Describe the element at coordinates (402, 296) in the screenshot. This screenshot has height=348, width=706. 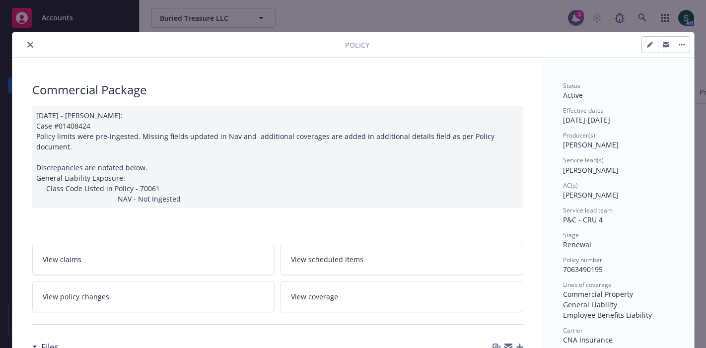
I see `a: View coverage` at that location.